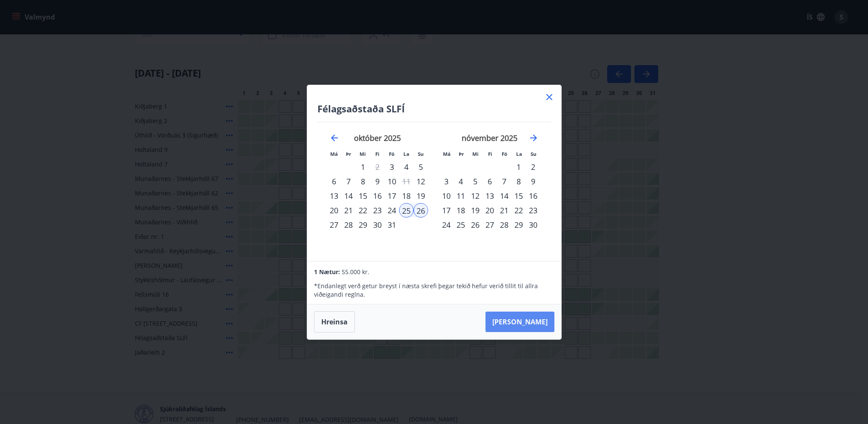 Image resolution: width=868 pixels, height=424 pixels. I want to click on div: 8, so click(519, 181).